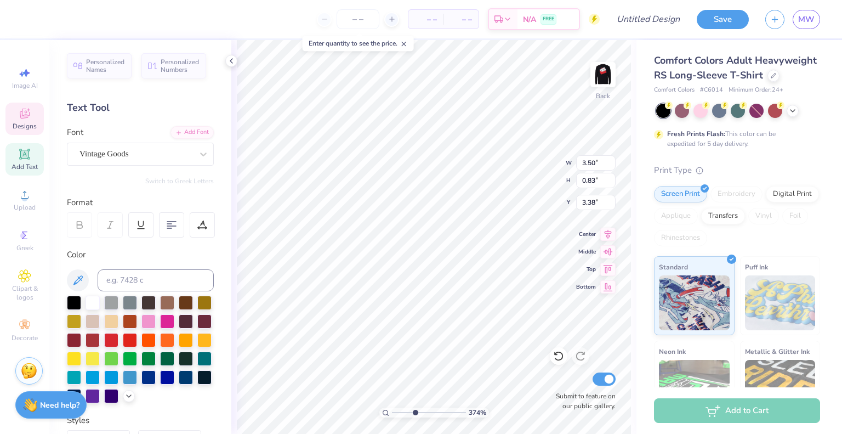 The height and width of the screenshot is (434, 842). I want to click on div: Embroidery, so click(736, 194).